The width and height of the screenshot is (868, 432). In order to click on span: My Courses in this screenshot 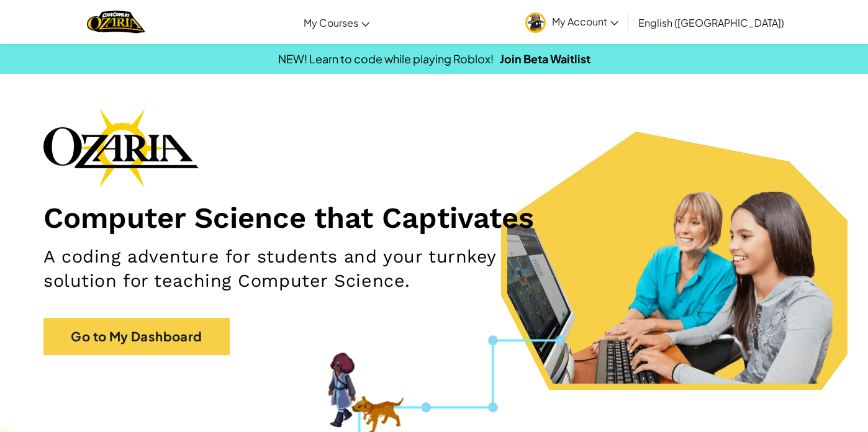, I will do `click(330, 22)`.